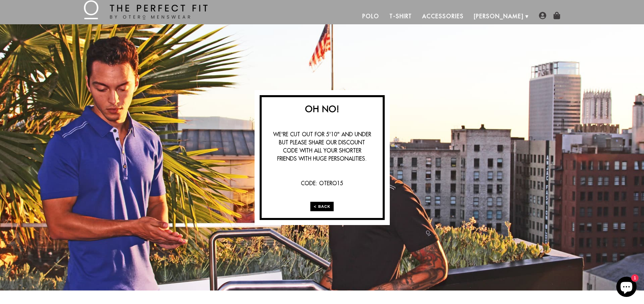 This screenshot has height=304, width=644. I want to click on img: The Perfect Fit - by Otero Menswear - Logo, so click(146, 10).